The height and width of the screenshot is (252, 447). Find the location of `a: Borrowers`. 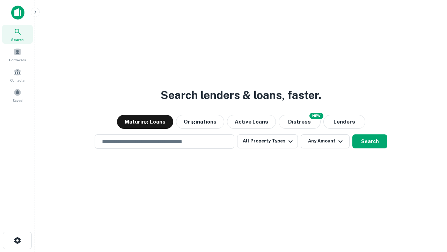

a: Borrowers is located at coordinates (17, 54).